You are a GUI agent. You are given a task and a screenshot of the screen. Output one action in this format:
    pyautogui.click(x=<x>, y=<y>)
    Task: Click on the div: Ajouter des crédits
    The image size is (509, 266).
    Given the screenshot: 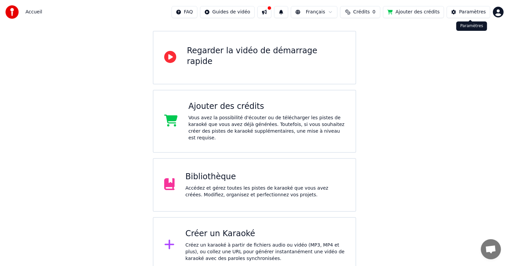 What is the action you would take?
    pyautogui.click(x=266, y=106)
    